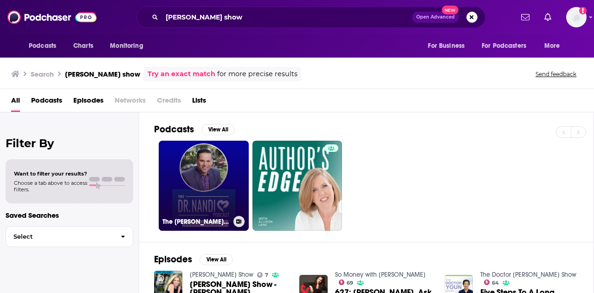 The height and width of the screenshot is (293, 594). What do you see at coordinates (346, 282) in the screenshot?
I see `a: 69` at bounding box center [346, 282].